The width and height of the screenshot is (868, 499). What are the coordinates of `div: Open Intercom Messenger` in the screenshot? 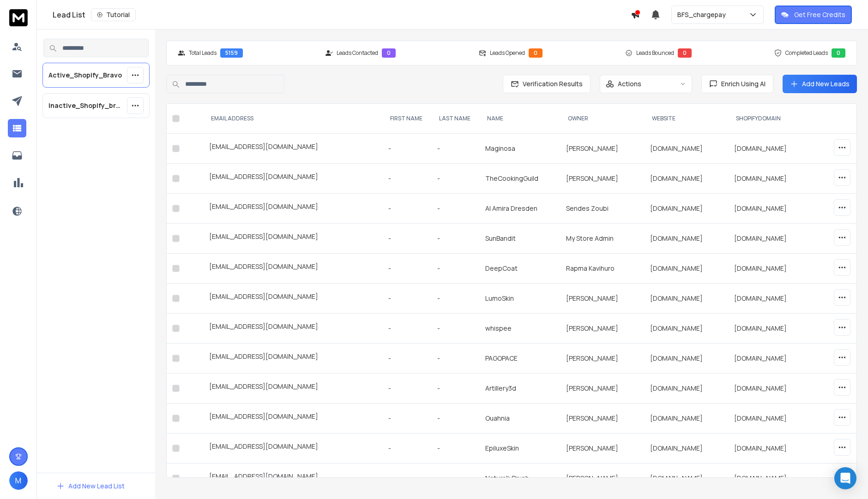 It's located at (845, 478).